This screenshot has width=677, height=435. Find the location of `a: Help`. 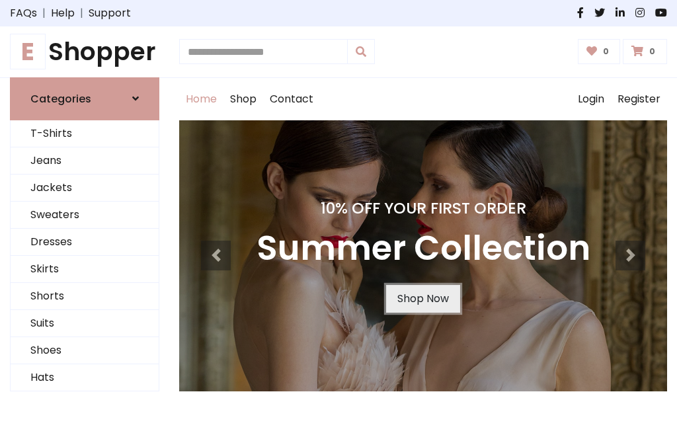

a: Help is located at coordinates (63, 13).